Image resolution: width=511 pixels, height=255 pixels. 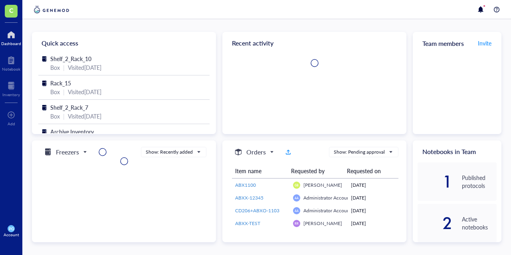 What do you see at coordinates (261, 211) in the screenshot?
I see `a: CD206+ABXO-1103` at bounding box center [261, 211].